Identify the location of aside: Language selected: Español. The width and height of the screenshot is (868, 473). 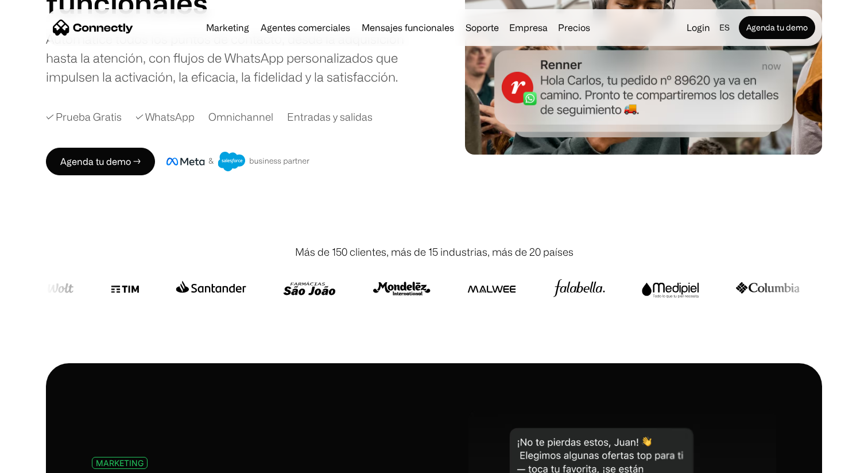
(40, 460).